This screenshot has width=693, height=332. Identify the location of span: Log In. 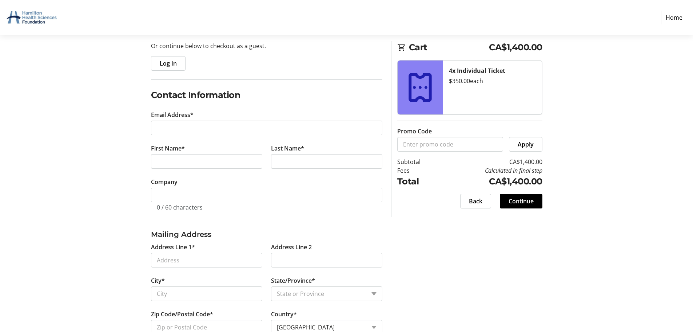
(168, 63).